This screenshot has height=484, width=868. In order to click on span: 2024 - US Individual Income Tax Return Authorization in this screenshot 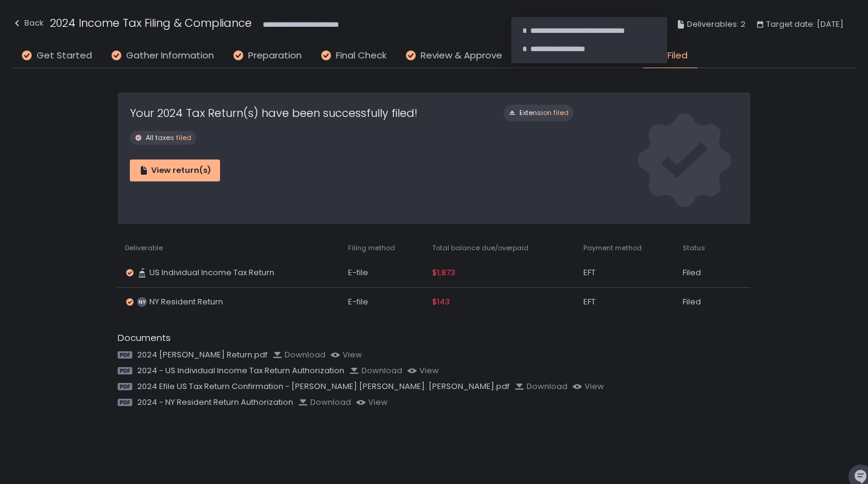, I will do `click(241, 371)`.